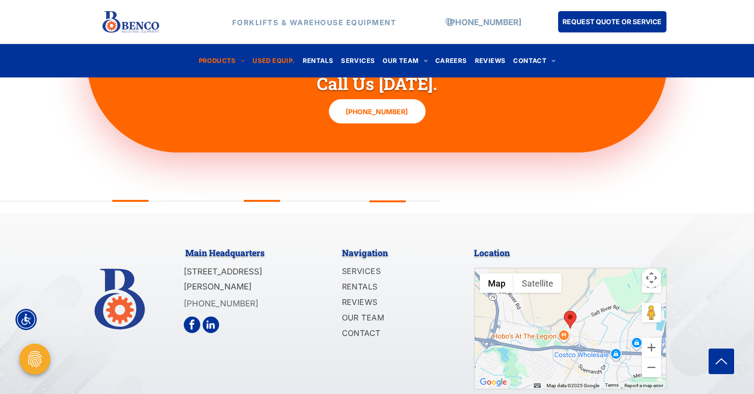  I want to click on button: Zoom out, so click(651, 367).